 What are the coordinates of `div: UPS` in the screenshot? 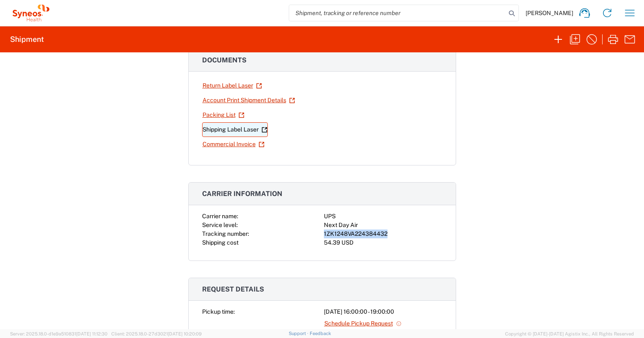 It's located at (383, 217).